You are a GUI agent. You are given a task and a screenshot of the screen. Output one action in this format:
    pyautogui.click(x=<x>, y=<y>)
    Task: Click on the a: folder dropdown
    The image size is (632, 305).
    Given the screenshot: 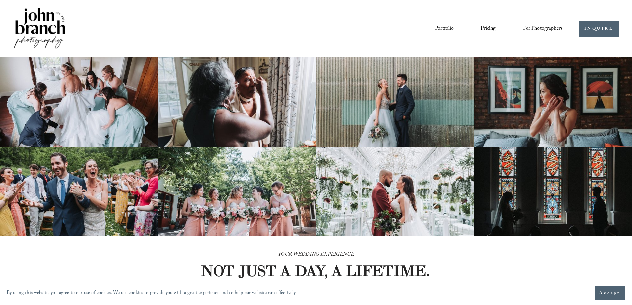 What is the action you would take?
    pyautogui.click(x=543, y=29)
    